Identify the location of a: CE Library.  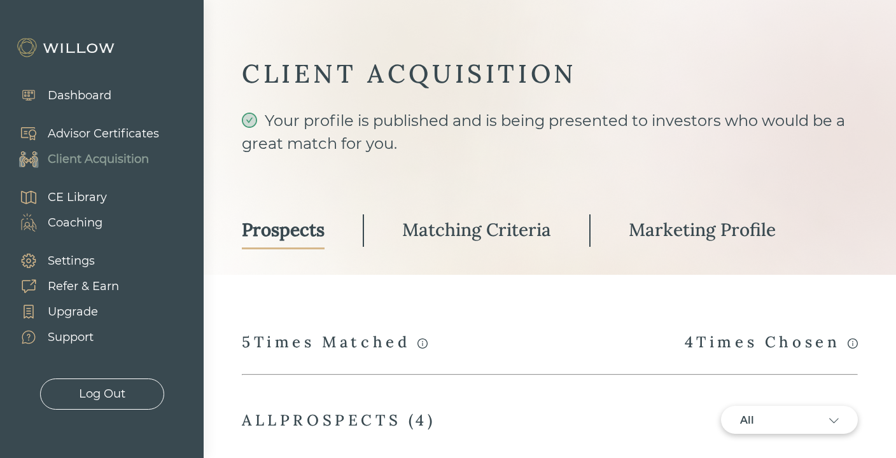
(57, 197).